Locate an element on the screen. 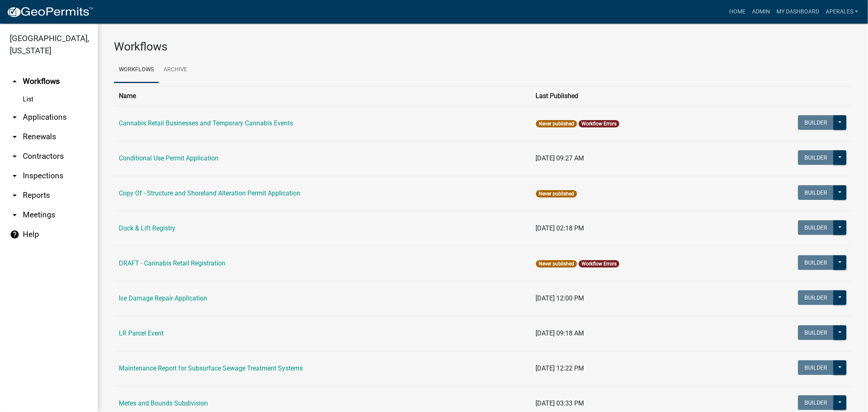  a: Dock & Lift Registry is located at coordinates (147, 228).